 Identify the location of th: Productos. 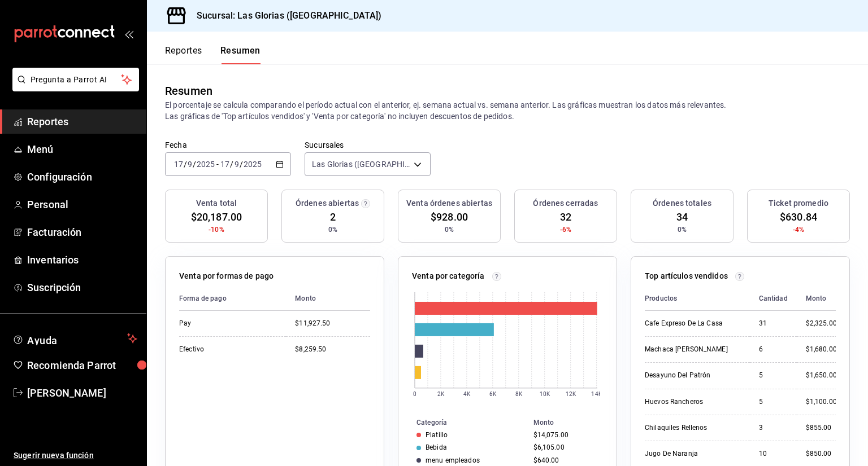
(698, 299).